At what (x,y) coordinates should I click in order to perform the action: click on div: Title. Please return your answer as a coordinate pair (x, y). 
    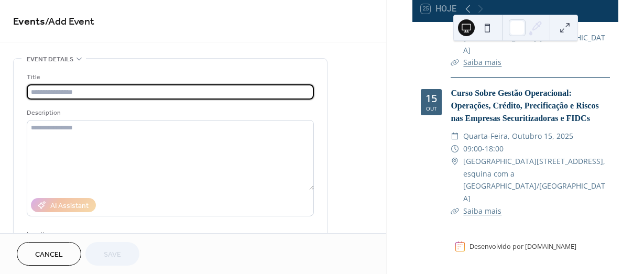
    Looking at the image, I should click on (170, 77).